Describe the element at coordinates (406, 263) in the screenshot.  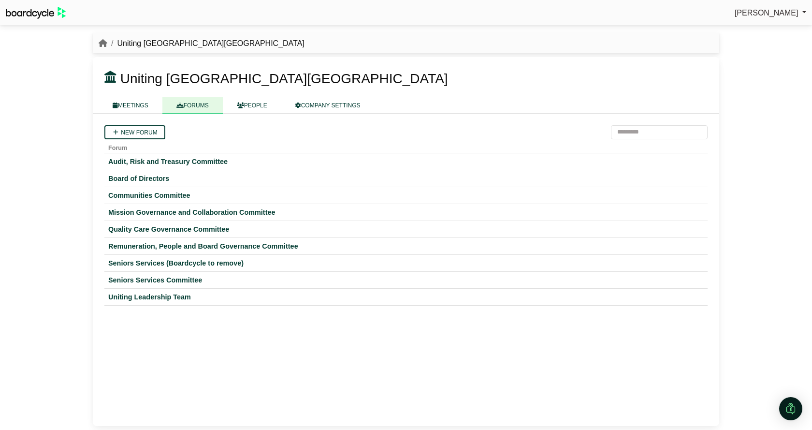
I see `div: Seniors Services (Boardcycle to remove)` at that location.